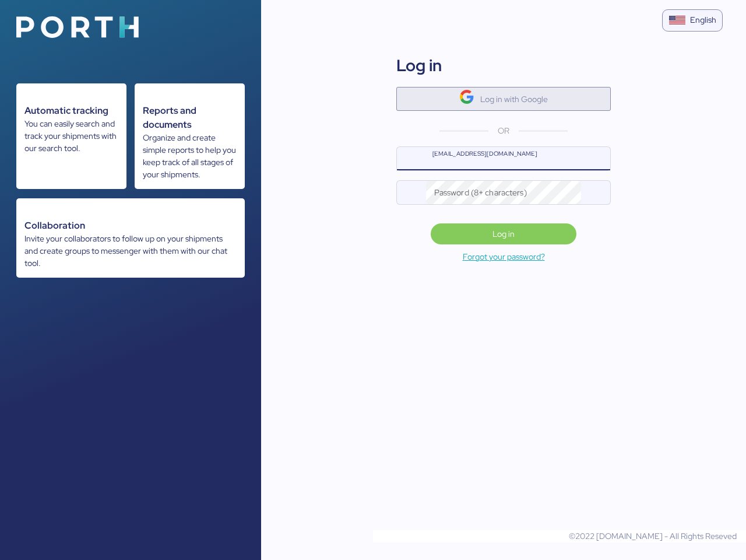  What do you see at coordinates (504, 233) in the screenshot?
I see `button: Log in` at bounding box center [504, 233].